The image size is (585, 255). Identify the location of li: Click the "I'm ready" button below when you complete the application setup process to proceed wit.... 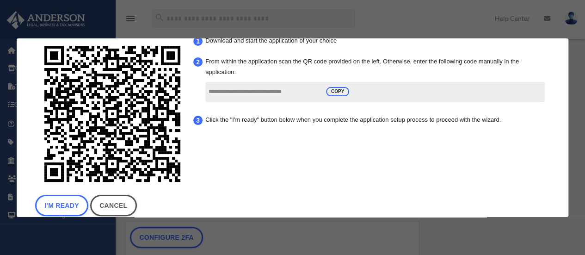
(375, 119).